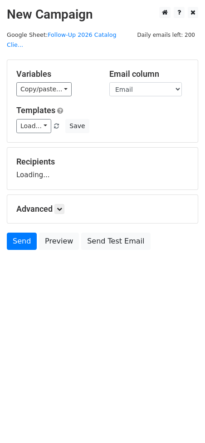 This screenshot has width=205, height=443. What do you see at coordinates (77, 126) in the screenshot?
I see `button: Save` at bounding box center [77, 126].